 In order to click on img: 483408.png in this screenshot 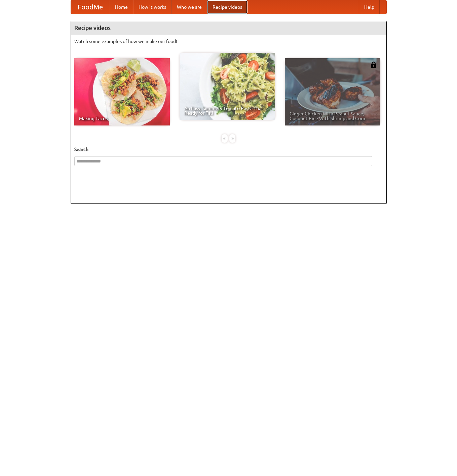, I will do `click(373, 65)`.